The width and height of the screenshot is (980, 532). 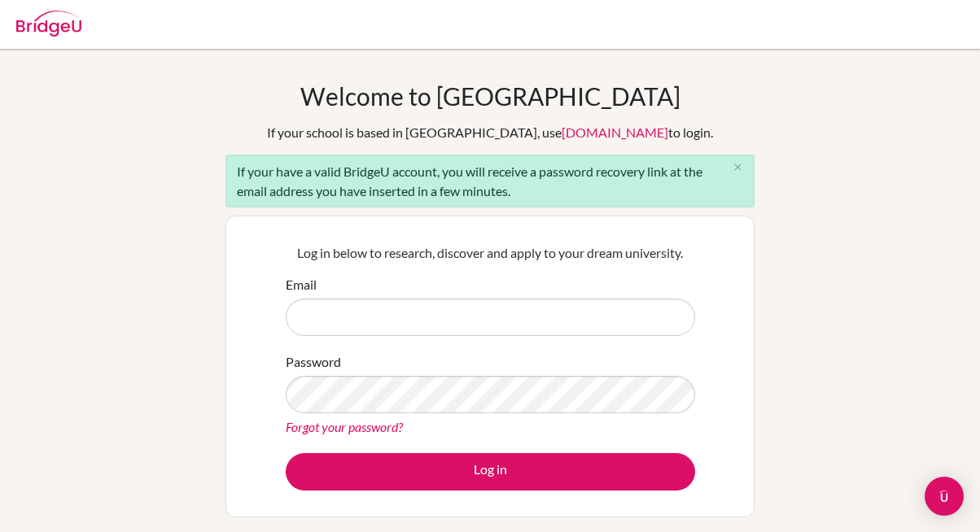 What do you see at coordinates (490, 180) in the screenshot?
I see `div: If your have a valid BridgeU account, you will receive a password recovery link at the email addr...` at bounding box center [490, 180].